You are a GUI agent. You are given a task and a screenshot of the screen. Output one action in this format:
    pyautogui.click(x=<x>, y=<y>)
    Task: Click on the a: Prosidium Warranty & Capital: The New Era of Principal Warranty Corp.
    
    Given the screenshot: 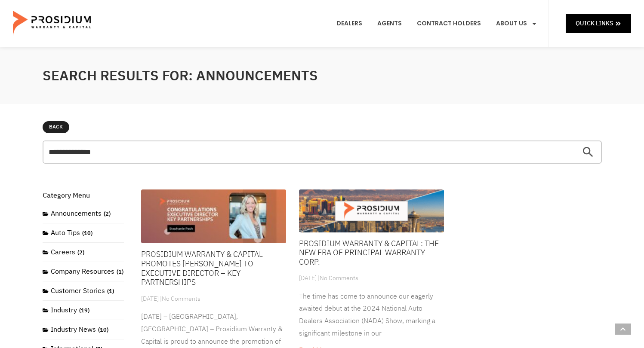 What is the action you would take?
    pyautogui.click(x=369, y=252)
    